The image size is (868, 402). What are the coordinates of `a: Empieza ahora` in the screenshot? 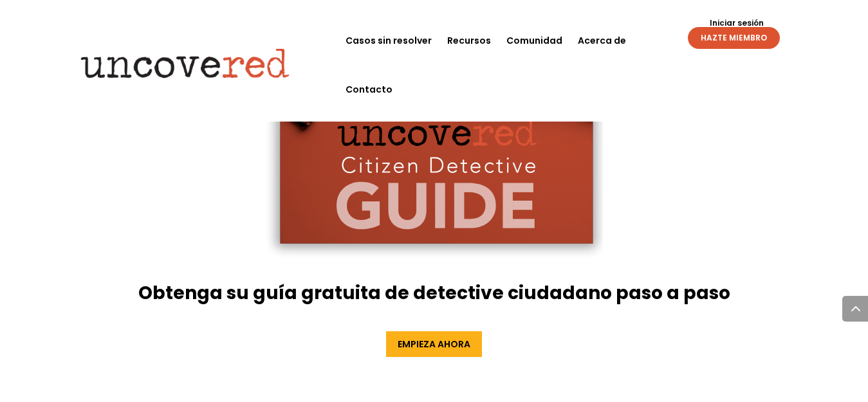 It's located at (434, 344).